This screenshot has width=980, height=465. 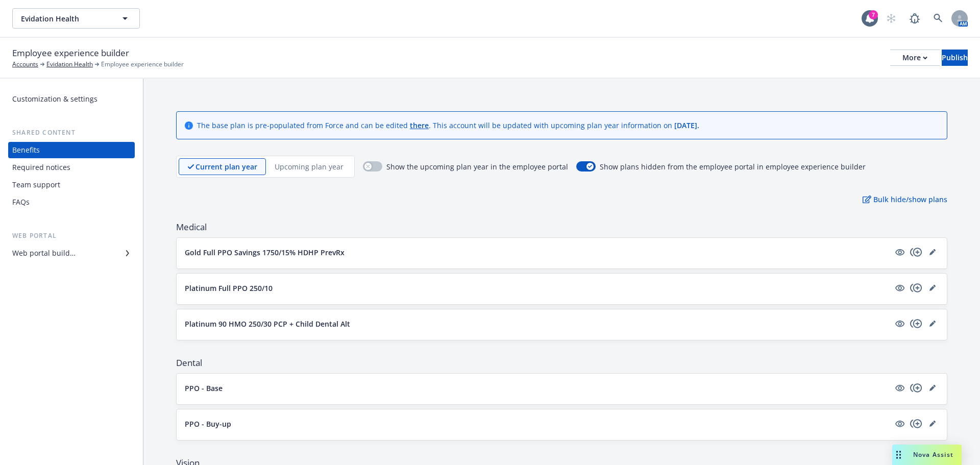 What do you see at coordinates (71, 202) in the screenshot?
I see `a: FAQs` at bounding box center [71, 202].